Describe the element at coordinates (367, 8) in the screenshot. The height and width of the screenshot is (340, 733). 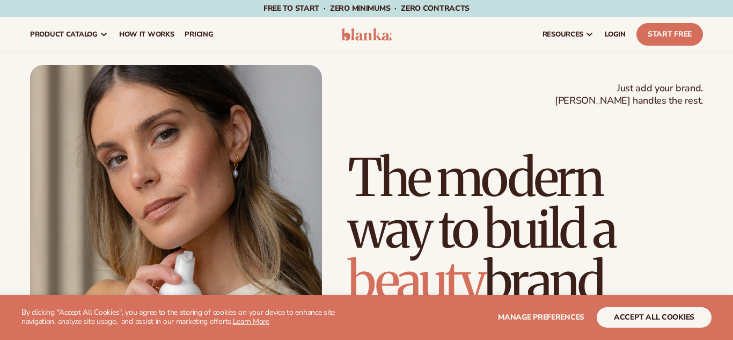
I see `span: Free to start · ZERO minimums · ZERO contracts` at that location.